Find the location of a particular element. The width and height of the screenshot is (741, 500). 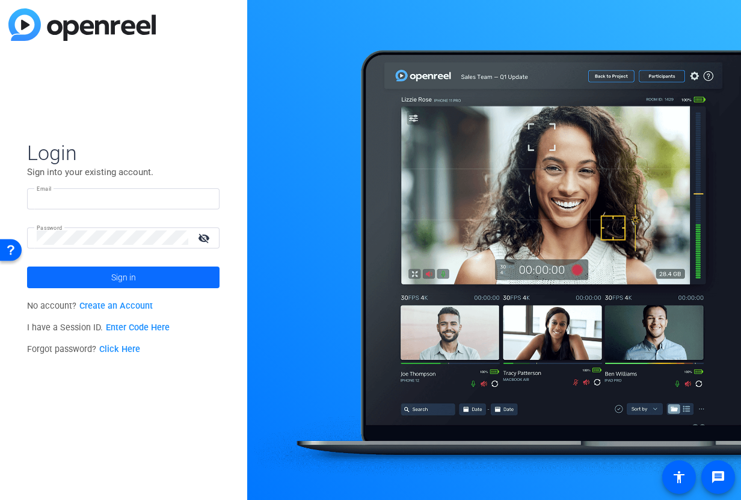

a: Create an Account is located at coordinates (116, 305).